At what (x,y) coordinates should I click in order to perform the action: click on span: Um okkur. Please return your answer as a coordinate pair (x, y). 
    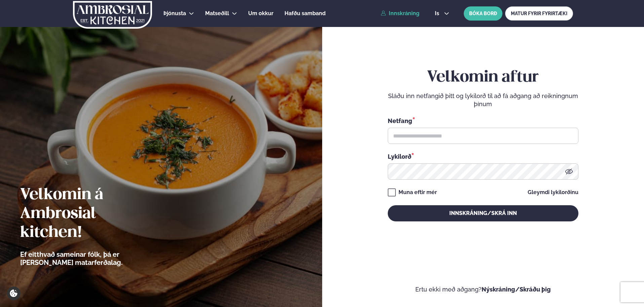
    Looking at the image, I should click on (261, 13).